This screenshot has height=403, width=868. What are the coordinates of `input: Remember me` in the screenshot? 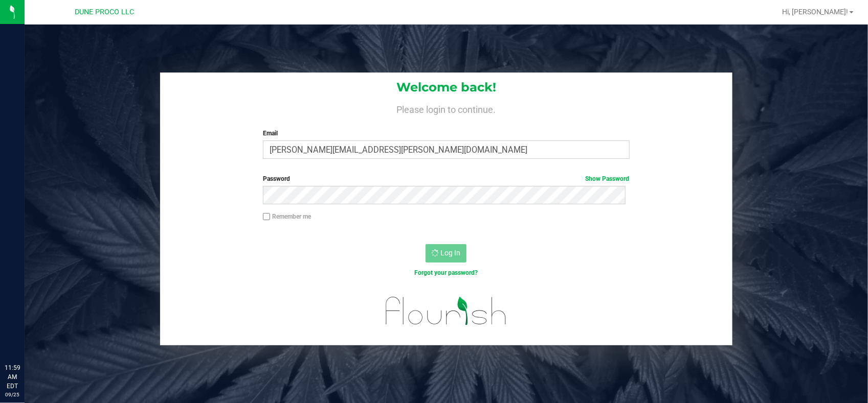 It's located at (266, 217).